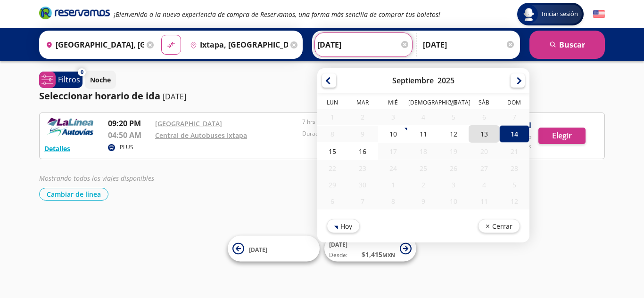  What do you see at coordinates (514, 117) in the screenshot?
I see `div: 07-Sep-25` at bounding box center [514, 117].